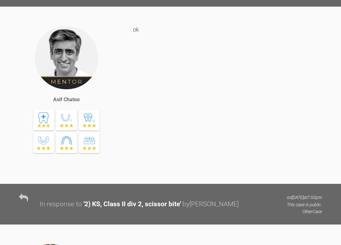 The height and width of the screenshot is (245, 341). What do you see at coordinates (304, 205) in the screenshot?
I see `p: This case is public.` at bounding box center [304, 205].